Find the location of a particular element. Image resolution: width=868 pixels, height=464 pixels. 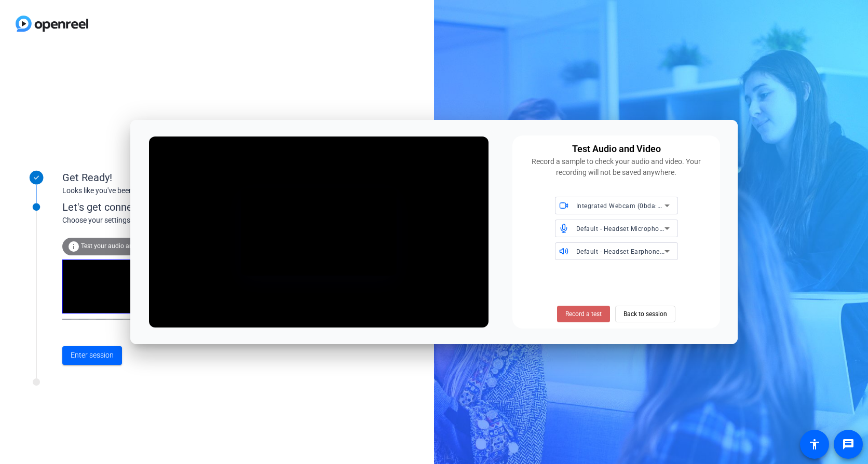

button: Record a test is located at coordinates (584, 314).